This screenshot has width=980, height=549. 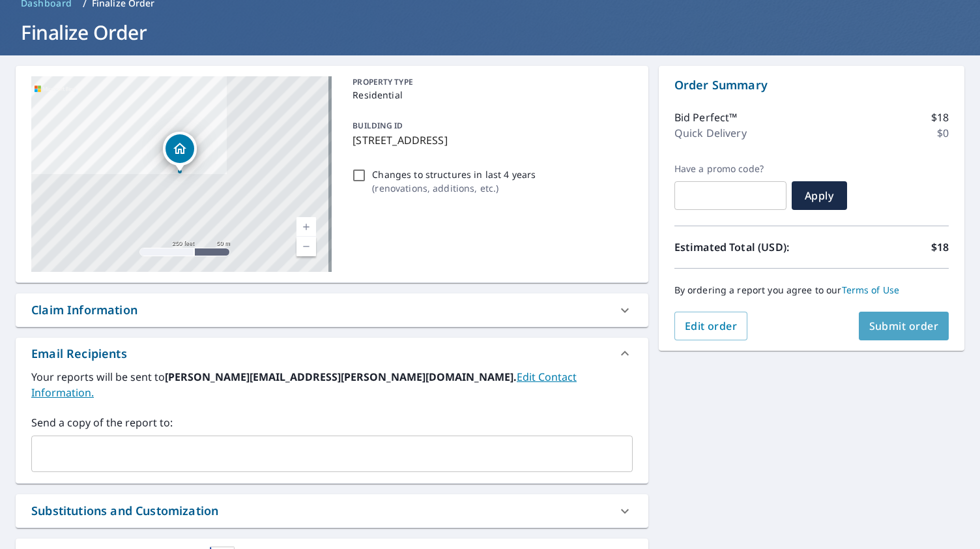 I want to click on p: ( renovations, additions, etc. ), so click(x=453, y=188).